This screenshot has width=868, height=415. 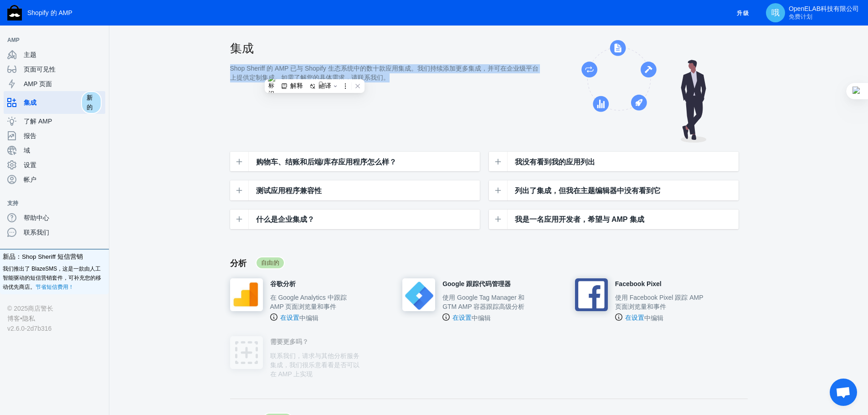 I want to click on font: 使用 Facebook Pixel 跟踪 AMP 页面浏览量和事件, so click(x=659, y=302).